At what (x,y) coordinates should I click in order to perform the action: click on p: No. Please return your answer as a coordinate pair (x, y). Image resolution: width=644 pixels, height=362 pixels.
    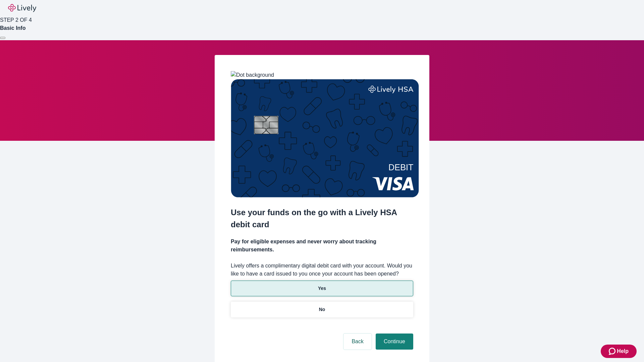
    Looking at the image, I should click on (322, 309).